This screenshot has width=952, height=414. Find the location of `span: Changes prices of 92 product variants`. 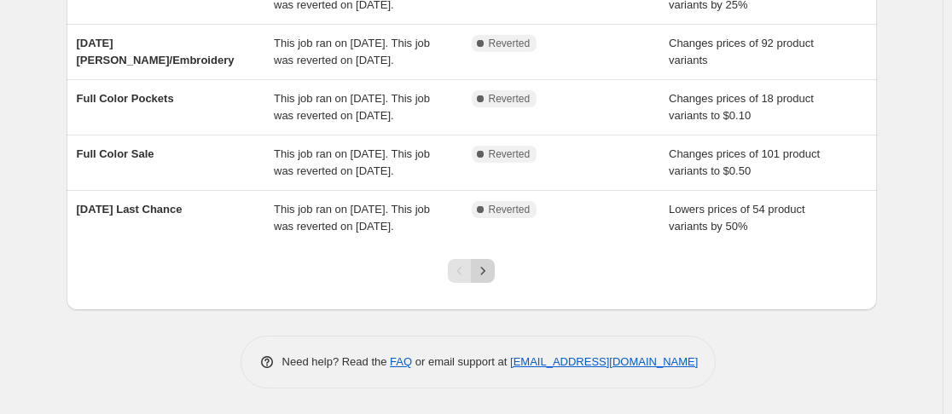

span: Changes prices of 92 product variants is located at coordinates (741, 51).